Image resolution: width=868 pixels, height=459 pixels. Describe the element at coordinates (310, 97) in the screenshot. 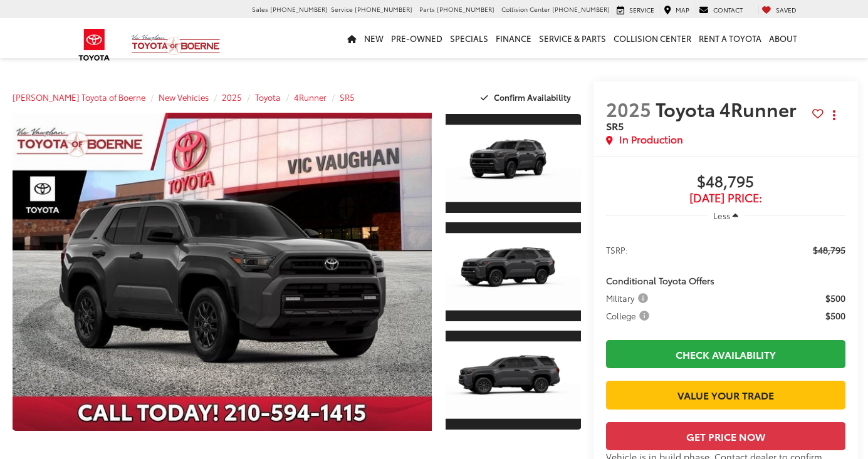

I see `a: 4Runner` at that location.